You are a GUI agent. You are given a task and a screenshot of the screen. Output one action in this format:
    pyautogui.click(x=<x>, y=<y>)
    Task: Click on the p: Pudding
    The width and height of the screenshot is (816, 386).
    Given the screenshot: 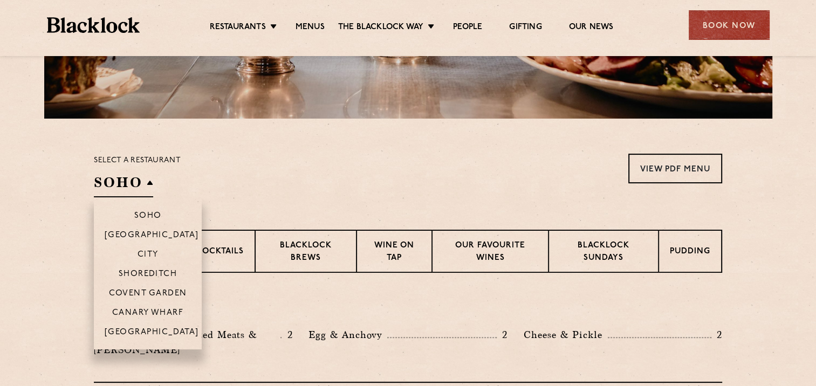 What is the action you would take?
    pyautogui.click(x=690, y=252)
    